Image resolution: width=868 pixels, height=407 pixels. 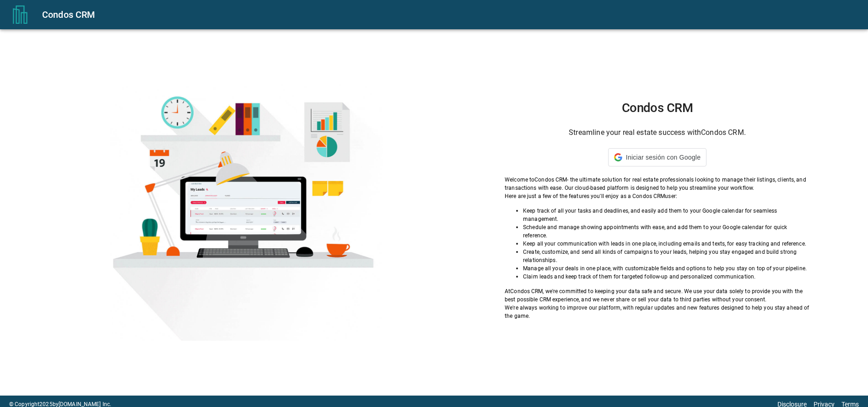 What do you see at coordinates (657, 196) in the screenshot?
I see `p: Here are just a few of the features you'll enjoy as a Condos CRM user:` at bounding box center [657, 196].